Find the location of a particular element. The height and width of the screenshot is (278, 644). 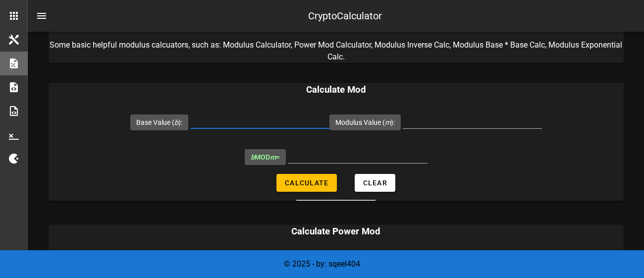

span: © 2025 - by: sqeel404 is located at coordinates (322, 264).